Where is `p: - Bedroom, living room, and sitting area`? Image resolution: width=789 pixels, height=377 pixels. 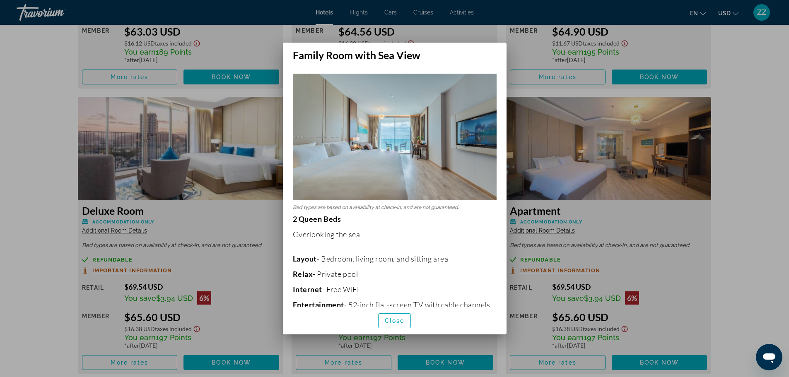 p: - Bedroom, living room, and sitting area is located at coordinates (395, 259).